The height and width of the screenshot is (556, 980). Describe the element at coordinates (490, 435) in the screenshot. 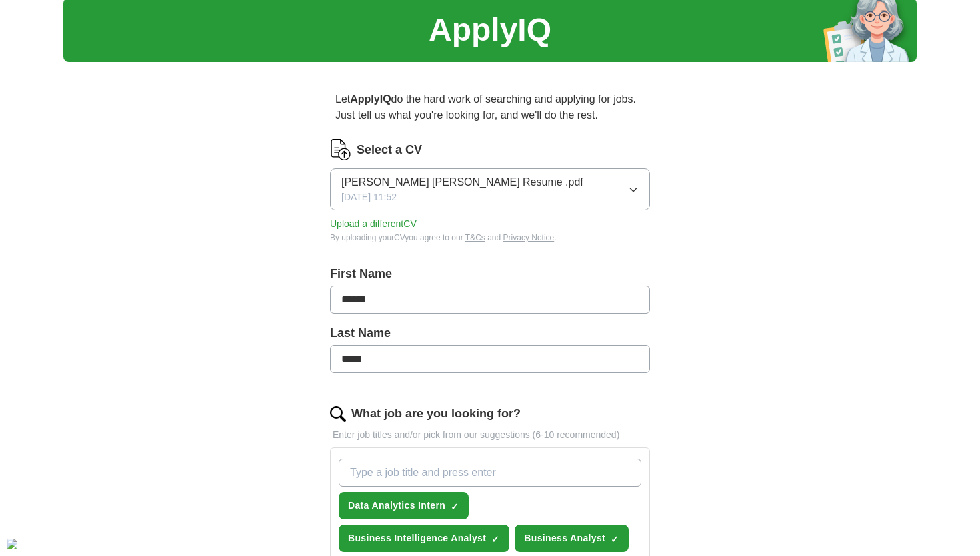

I see `p: Enter job titles and/or pick from our suggestions (6-10 recommended)` at that location.